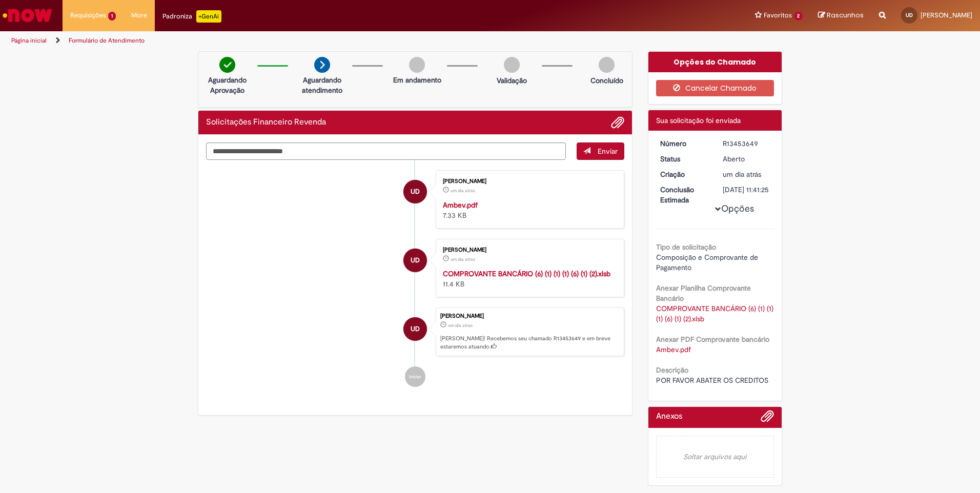  Describe the element at coordinates (703, 293) in the screenshot. I see `b: Anexar Planilha Comprovante Bancário` at that location.